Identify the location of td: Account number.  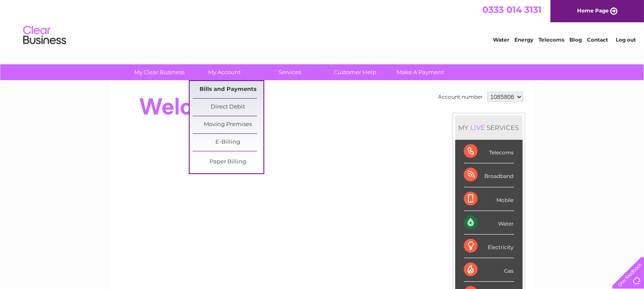
(461, 97).